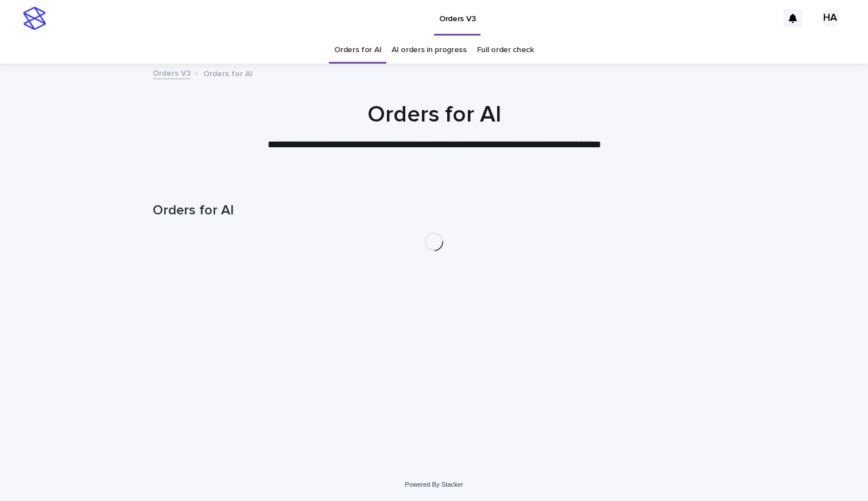 The height and width of the screenshot is (501, 868). What do you see at coordinates (172, 72) in the screenshot?
I see `a: Orders V3` at bounding box center [172, 72].